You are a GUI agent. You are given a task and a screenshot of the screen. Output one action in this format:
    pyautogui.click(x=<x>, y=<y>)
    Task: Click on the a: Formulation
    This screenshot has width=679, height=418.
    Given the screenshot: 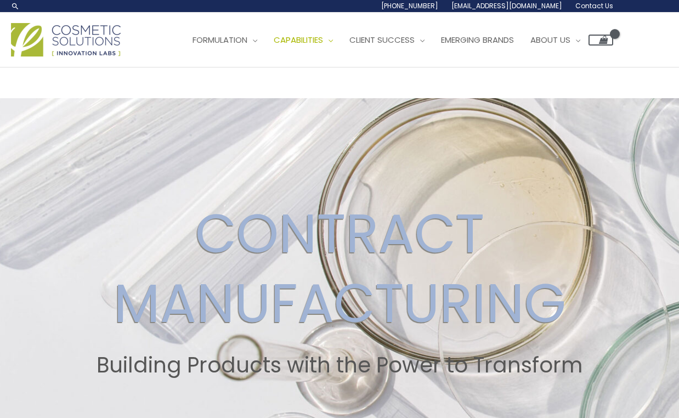 What is the action you would take?
    pyautogui.click(x=225, y=40)
    